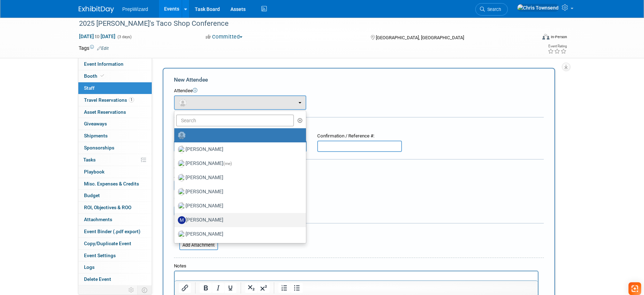 The image size is (644, 295). I want to click on a: ROI, Objectives & ROO, so click(115, 208).